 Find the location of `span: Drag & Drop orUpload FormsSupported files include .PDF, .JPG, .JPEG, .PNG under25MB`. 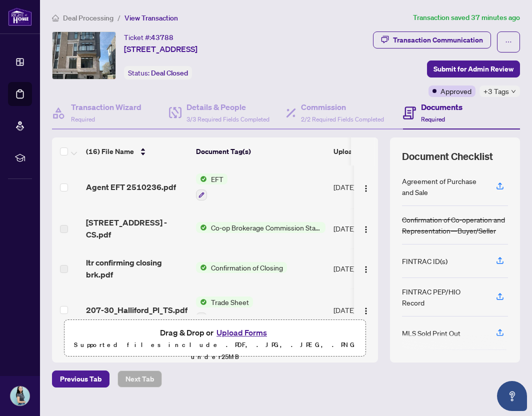

span: Drag & Drop orUpload FormsSupported files include .PDF, .JPG, .JPEG, .PNG under25MB is located at coordinates (215, 345).